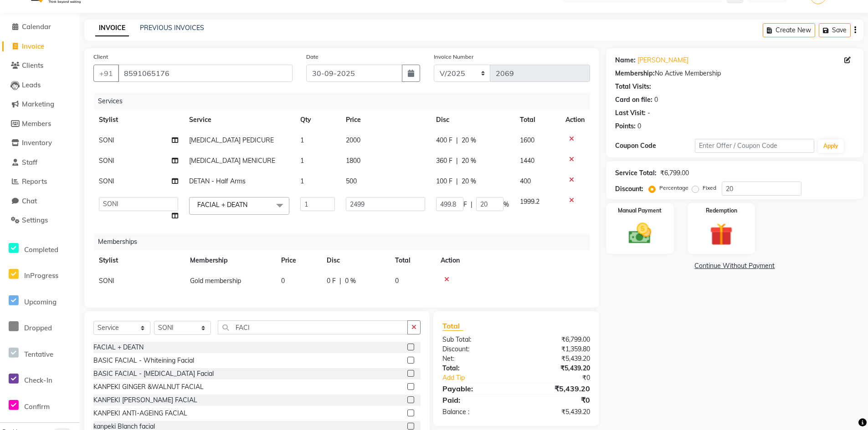  Describe the element at coordinates (636, 173) in the screenshot. I see `div: Service Total:` at that location.